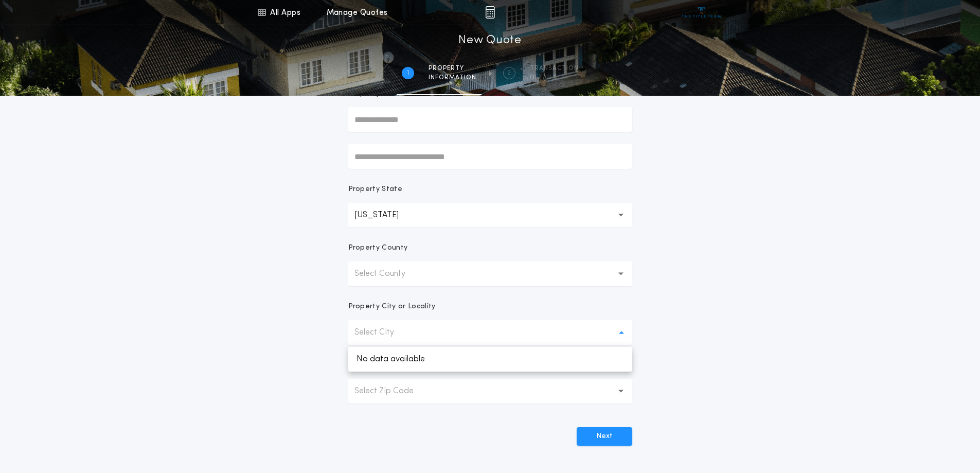 The image size is (980, 473). Describe the element at coordinates (490, 360) in the screenshot. I see `ul: Select City` at that location.